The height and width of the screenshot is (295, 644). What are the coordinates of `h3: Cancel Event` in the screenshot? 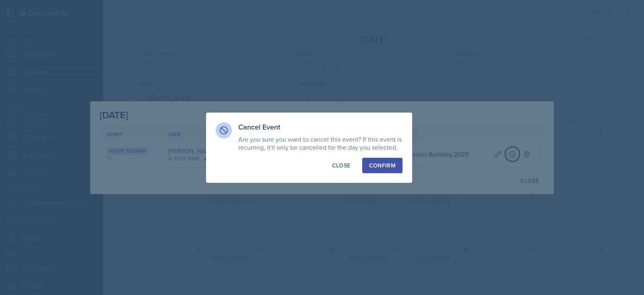 It's located at (321, 127).